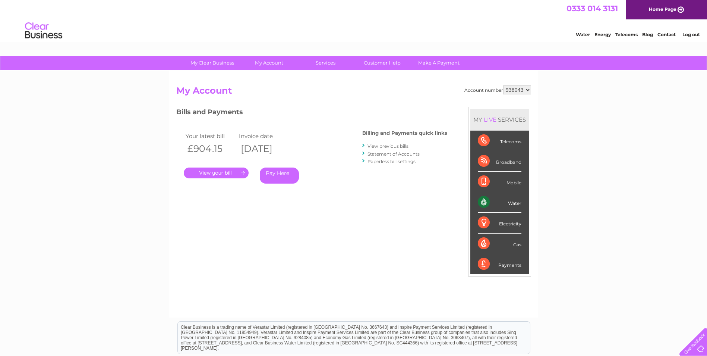 The image size is (707, 356). Describe the element at coordinates (382, 63) in the screenshot. I see `a: Customer Help` at that location.